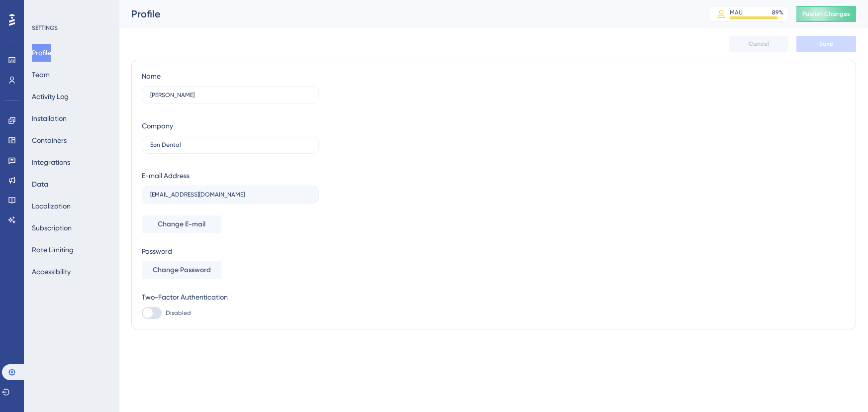 This screenshot has height=412, width=868. Describe the element at coordinates (230, 95) in the screenshot. I see `input: Name Surname` at that location.